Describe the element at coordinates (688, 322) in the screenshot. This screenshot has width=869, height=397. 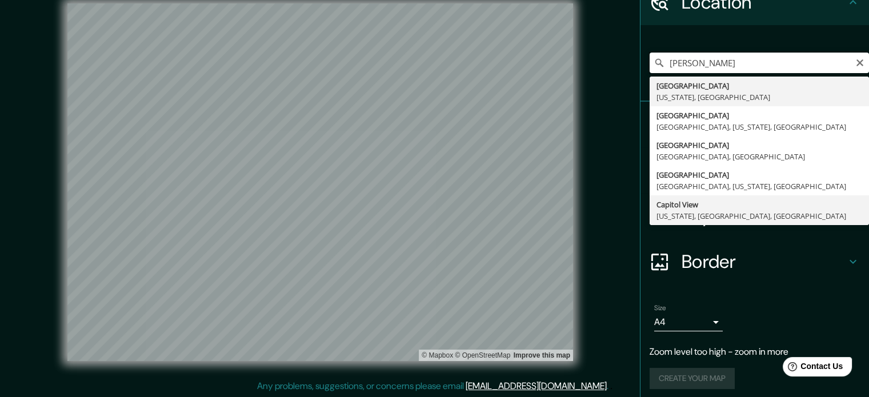
I see `div: A4` at that location.